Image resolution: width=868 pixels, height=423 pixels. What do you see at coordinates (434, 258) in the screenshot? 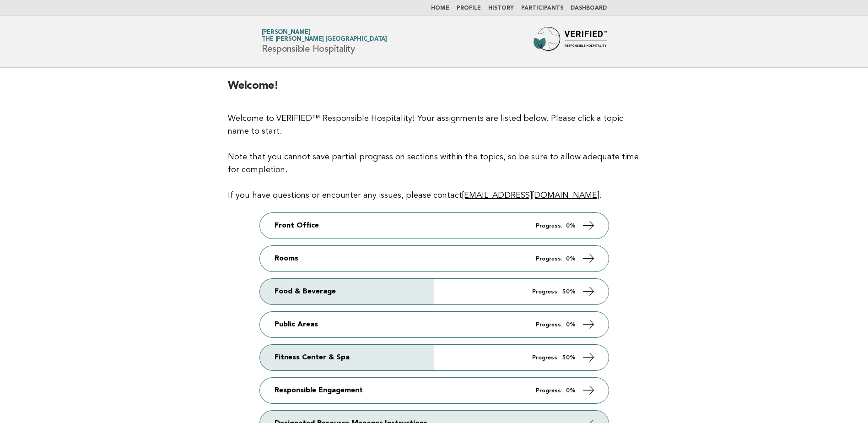
I see `a: Rooms Progress: 0%` at bounding box center [434, 258].